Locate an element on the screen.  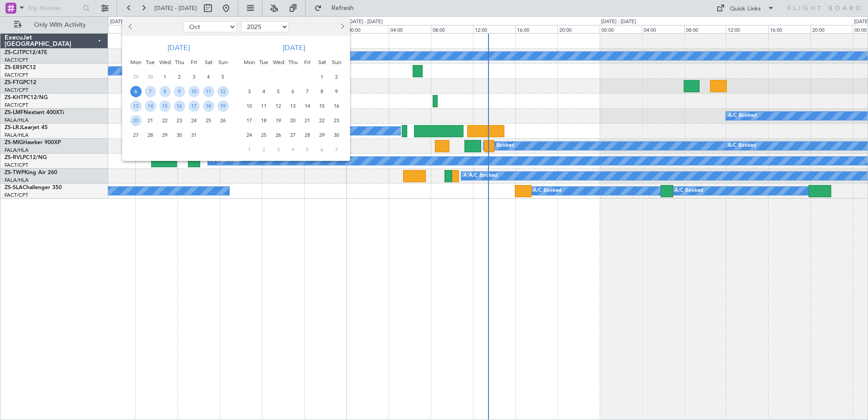
div: 11-11-2025 is located at coordinates (264, 106).